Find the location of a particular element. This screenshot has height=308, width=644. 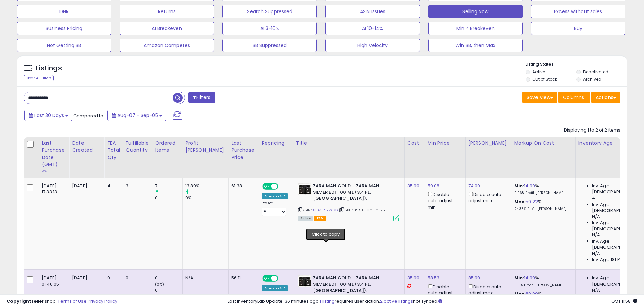

span: 4 is located at coordinates (593, 198).